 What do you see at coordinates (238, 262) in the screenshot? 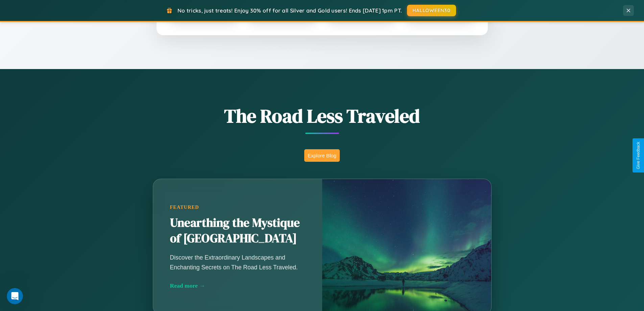
I see `p: Discover the Extraordinary Landscapes and Enchanting Secrets on The Road Less Traveled.` at bounding box center [238, 262].